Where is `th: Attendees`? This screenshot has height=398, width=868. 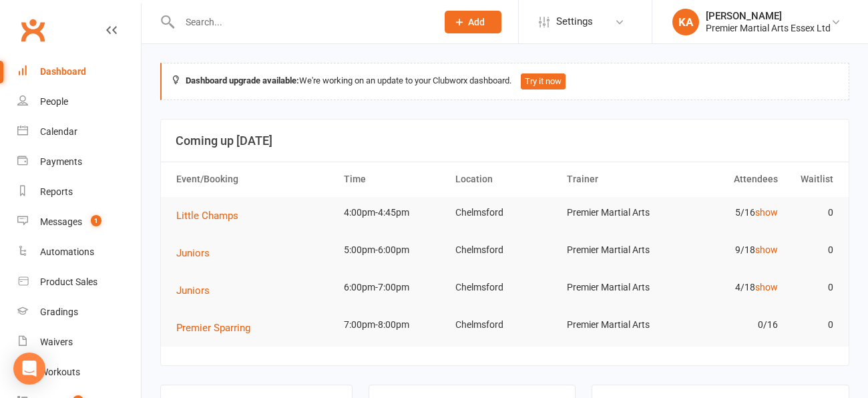
th: Attendees is located at coordinates (728, 179).